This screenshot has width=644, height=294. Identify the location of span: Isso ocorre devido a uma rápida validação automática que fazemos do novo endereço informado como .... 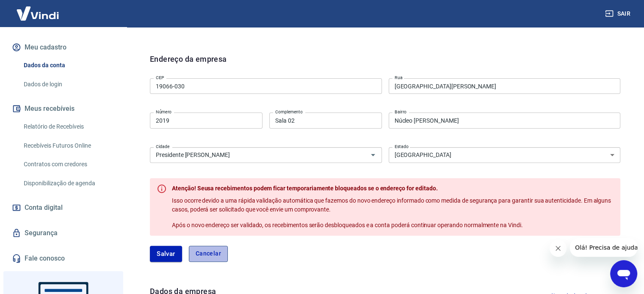
(392, 205).